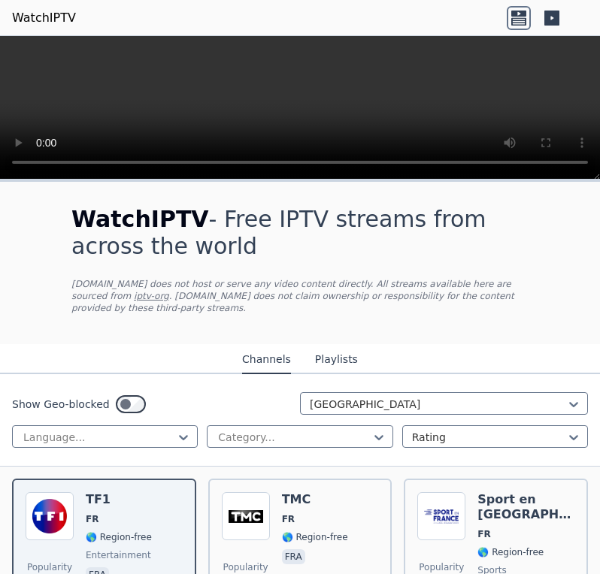 Image resolution: width=600 pixels, height=574 pixels. What do you see at coordinates (266, 360) in the screenshot?
I see `button: Channels` at bounding box center [266, 360].